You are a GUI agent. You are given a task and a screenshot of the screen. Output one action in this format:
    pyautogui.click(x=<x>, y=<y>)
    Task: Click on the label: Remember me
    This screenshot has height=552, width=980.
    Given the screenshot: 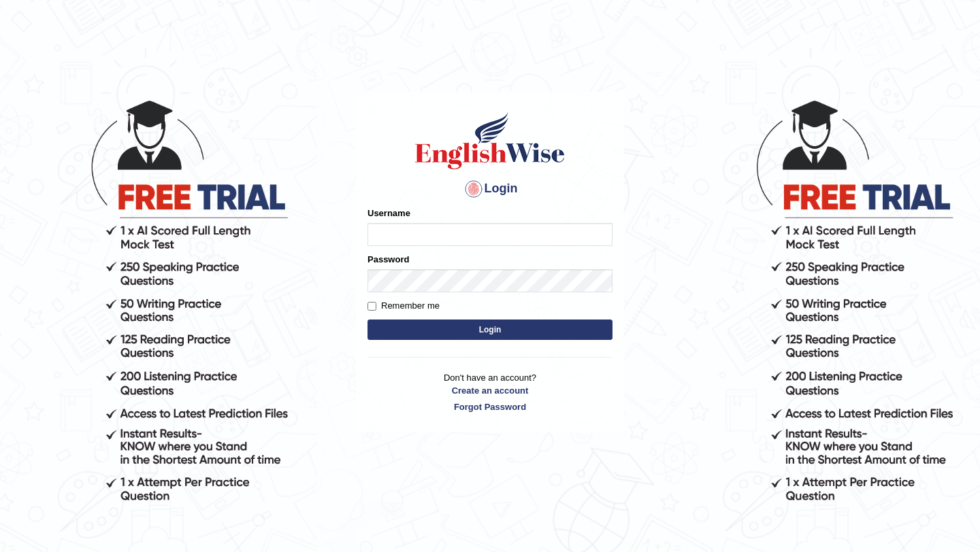 What is the action you would take?
    pyautogui.click(x=403, y=306)
    